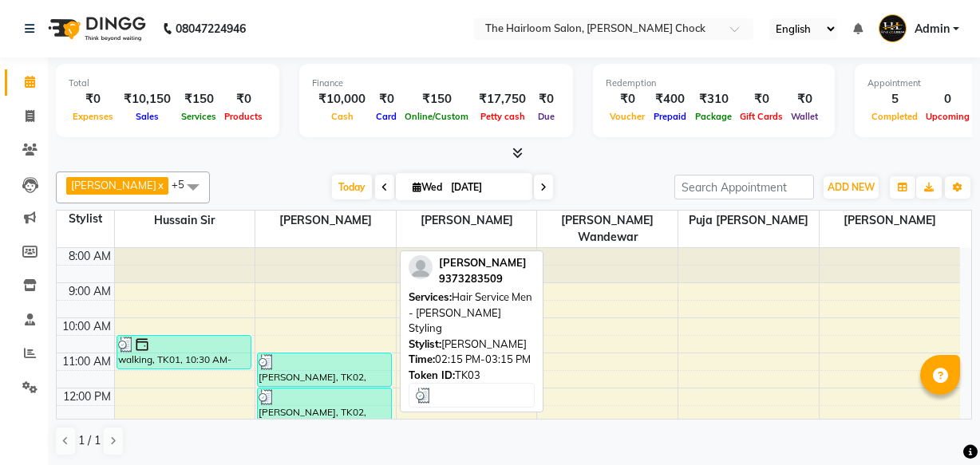 This screenshot has height=465, width=980. I want to click on img: Admin, so click(892, 28).